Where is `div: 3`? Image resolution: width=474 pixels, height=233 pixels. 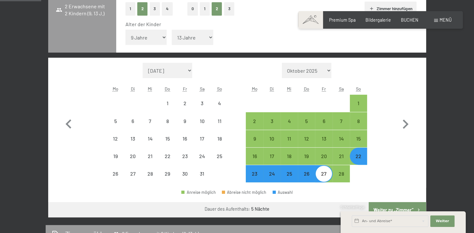 div: 3 is located at coordinates (202, 109).